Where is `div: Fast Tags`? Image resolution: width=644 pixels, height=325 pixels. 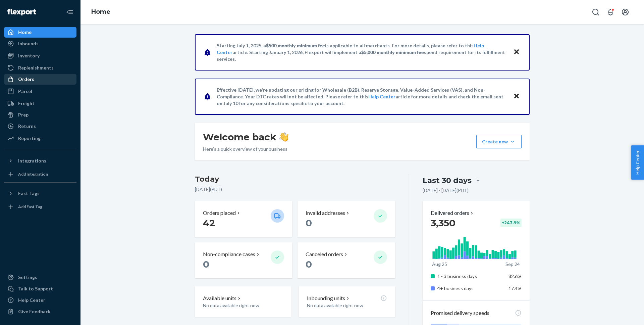 div: Fast Tags is located at coordinates (29, 193).